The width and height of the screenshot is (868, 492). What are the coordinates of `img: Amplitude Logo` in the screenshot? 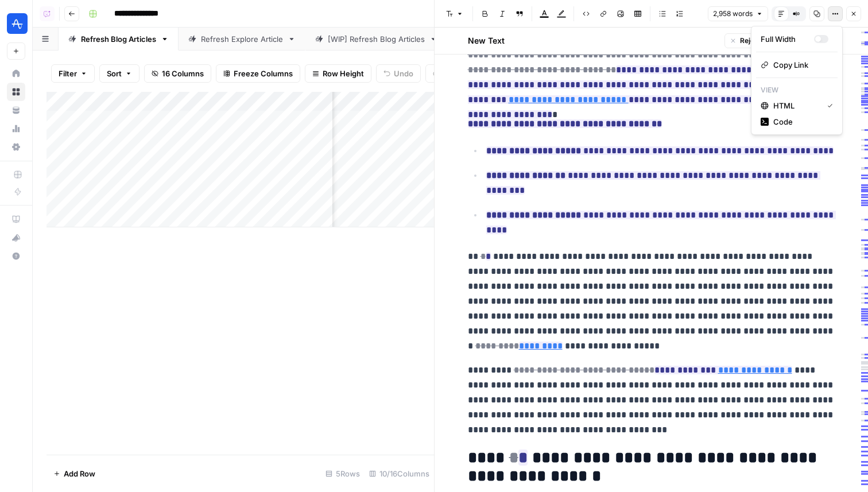 It's located at (18, 23).